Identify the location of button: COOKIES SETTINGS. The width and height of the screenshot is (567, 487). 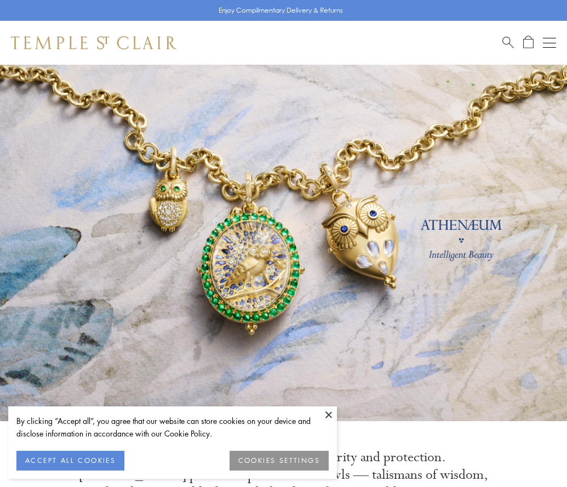
(279, 460).